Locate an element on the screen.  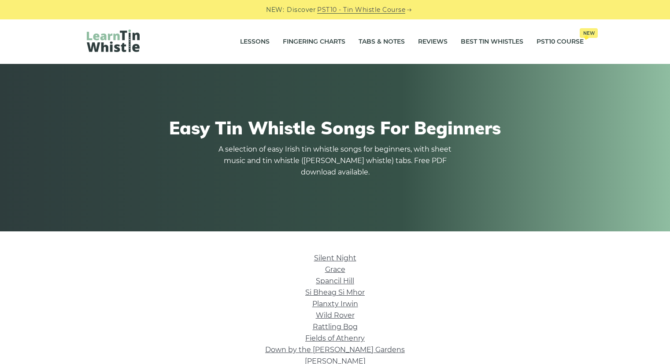
a: Grace is located at coordinates (335, 269).